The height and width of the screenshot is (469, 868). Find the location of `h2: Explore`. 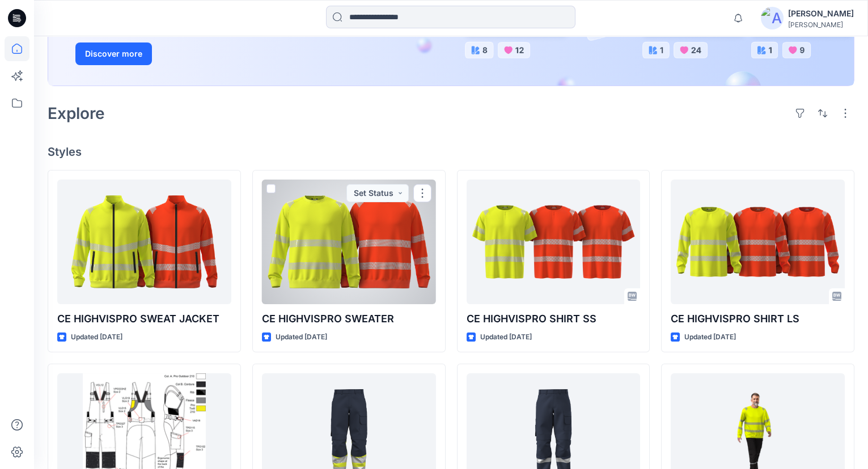

h2: Explore is located at coordinates (76, 113).